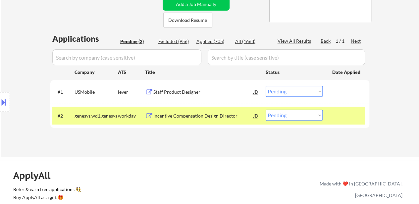 Image resolution: width=419 pixels, height=204 pixels. Describe the element at coordinates (35, 175) in the screenshot. I see `div: ApplyAll` at that location.